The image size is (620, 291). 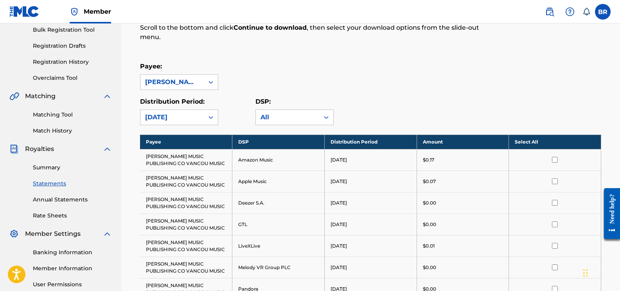 I want to click on a: Bulk Registration Tool, so click(x=72, y=30).